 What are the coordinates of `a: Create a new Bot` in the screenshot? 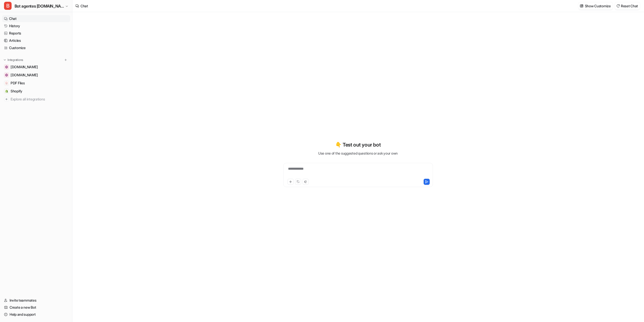 It's located at (36, 308).